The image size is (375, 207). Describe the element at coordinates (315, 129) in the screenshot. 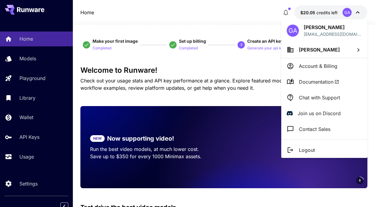

I see `p: Contact Sales` at that location.